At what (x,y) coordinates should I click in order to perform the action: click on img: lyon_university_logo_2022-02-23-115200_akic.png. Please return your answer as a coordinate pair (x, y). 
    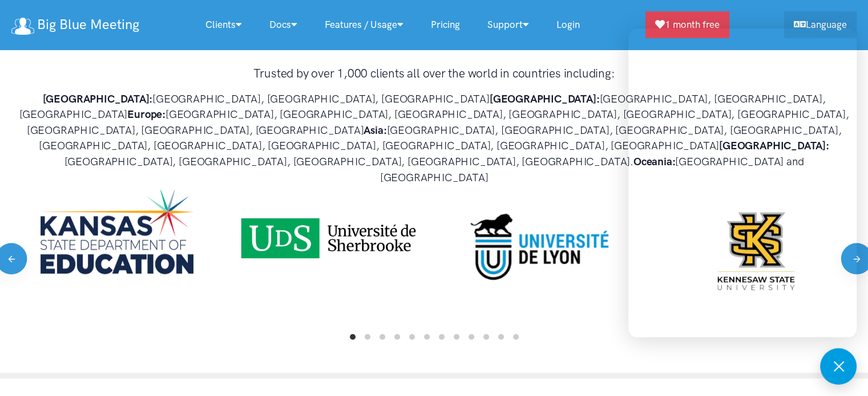
    Looking at the image, I should click on (539, 247).